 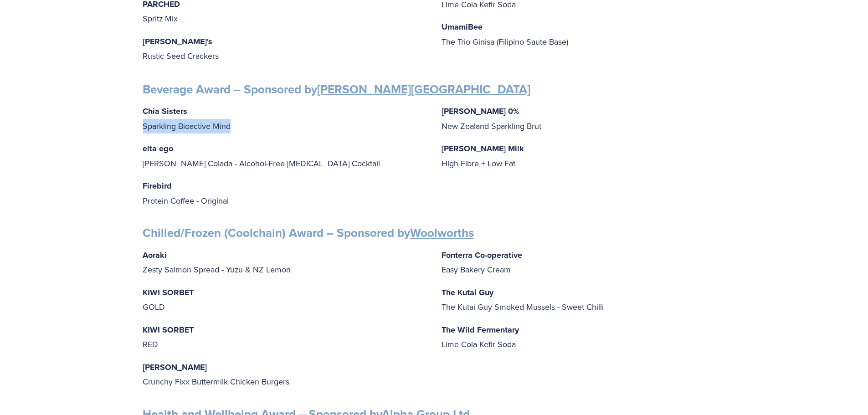 I want to click on p: RED, so click(x=285, y=337).